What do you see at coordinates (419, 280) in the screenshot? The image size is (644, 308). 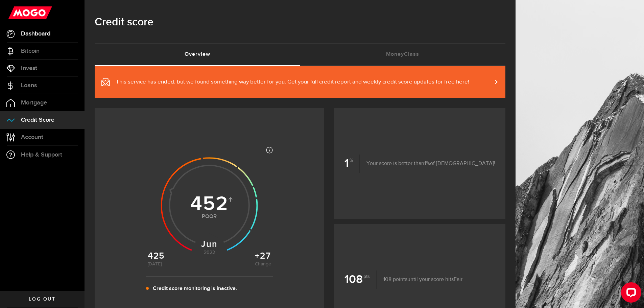 I see `p: until your score hits` at bounding box center [419, 280].